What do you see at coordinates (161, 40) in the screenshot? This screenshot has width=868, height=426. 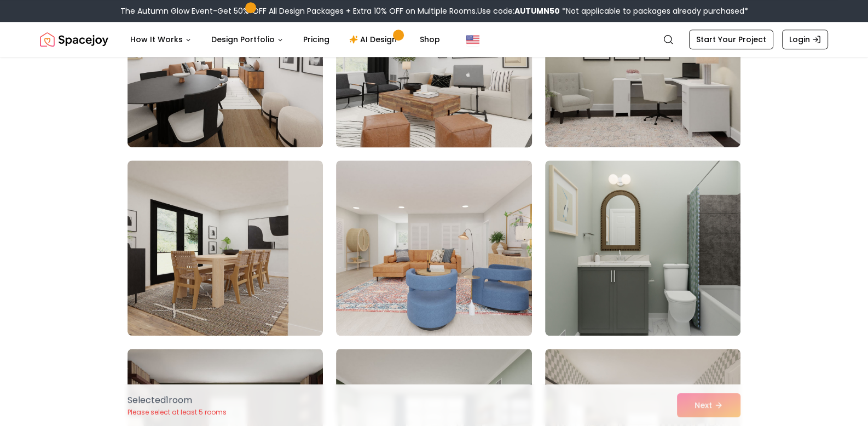 I see `button: How It Works` at bounding box center [161, 40].